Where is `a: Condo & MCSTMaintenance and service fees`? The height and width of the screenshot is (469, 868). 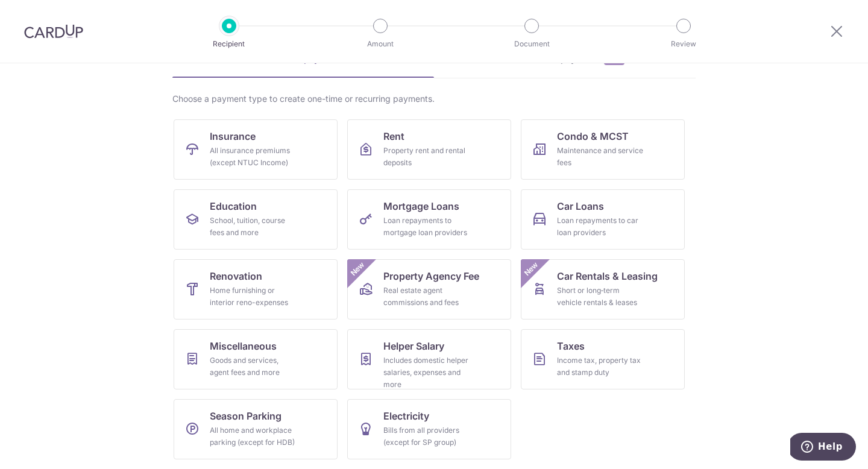 a: Condo & MCSTMaintenance and service fees is located at coordinates (603, 150).